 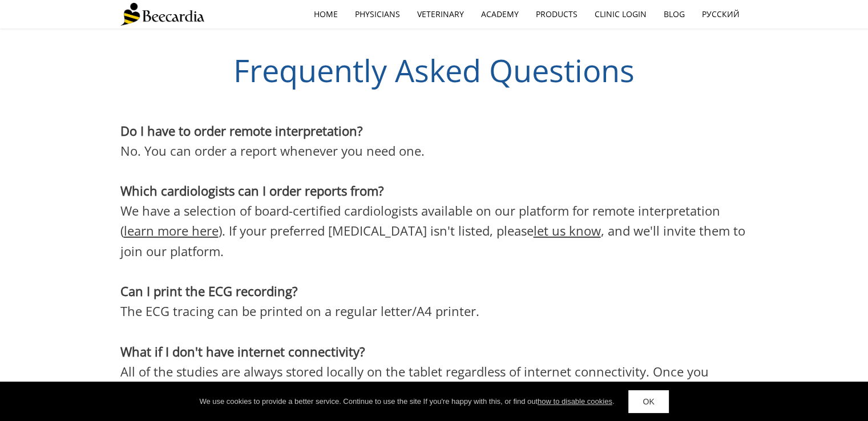 What do you see at coordinates (241, 131) in the screenshot?
I see `span: Do I have to order remote interpretation?` at bounding box center [241, 131].